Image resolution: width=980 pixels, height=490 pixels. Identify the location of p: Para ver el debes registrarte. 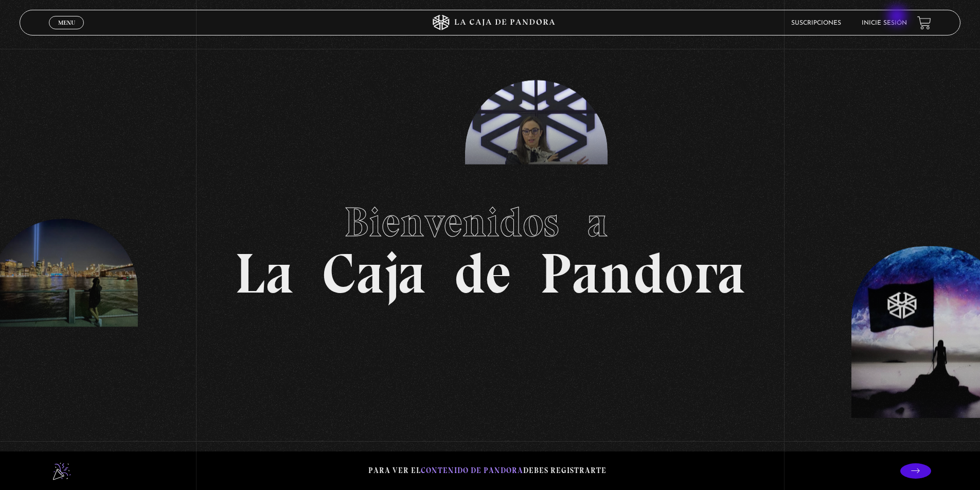
(487, 471).